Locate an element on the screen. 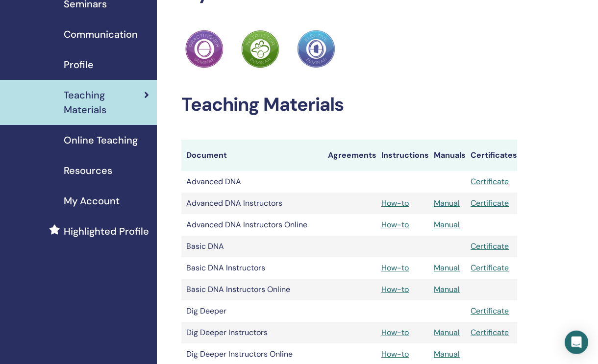  td: Advanced DNA Instructors is located at coordinates (252, 203).